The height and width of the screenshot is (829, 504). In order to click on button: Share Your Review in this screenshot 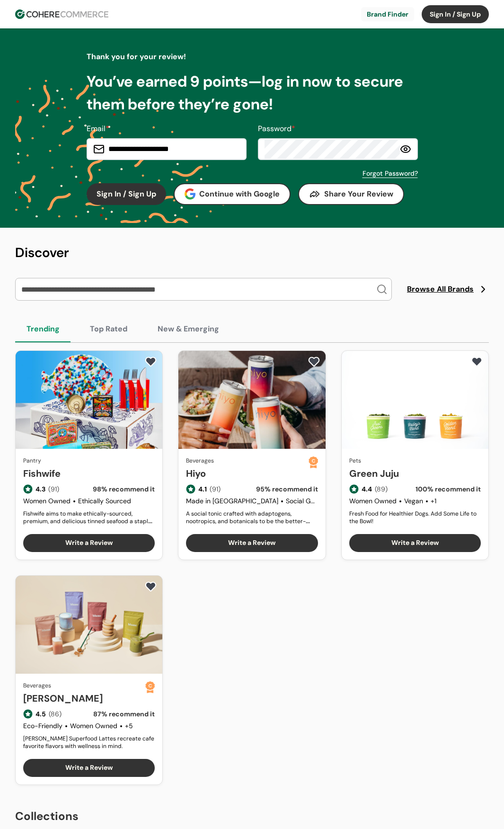, I will do `click(351, 194)`.